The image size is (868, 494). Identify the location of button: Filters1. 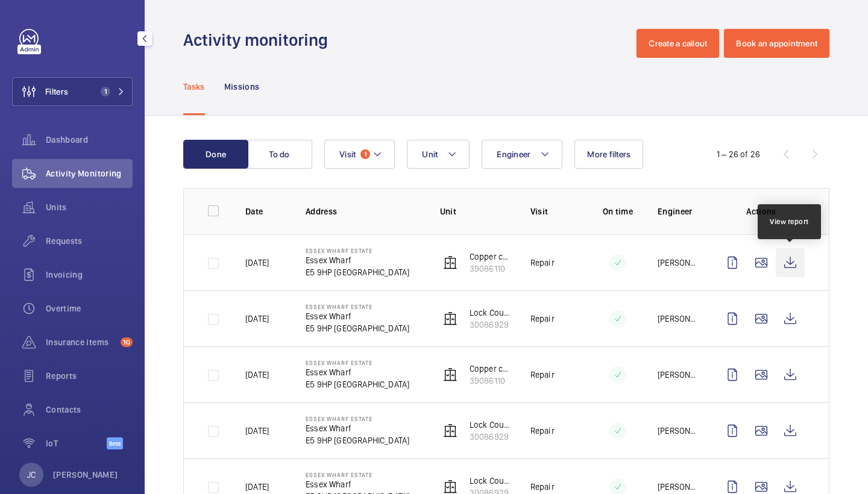
(72, 92).